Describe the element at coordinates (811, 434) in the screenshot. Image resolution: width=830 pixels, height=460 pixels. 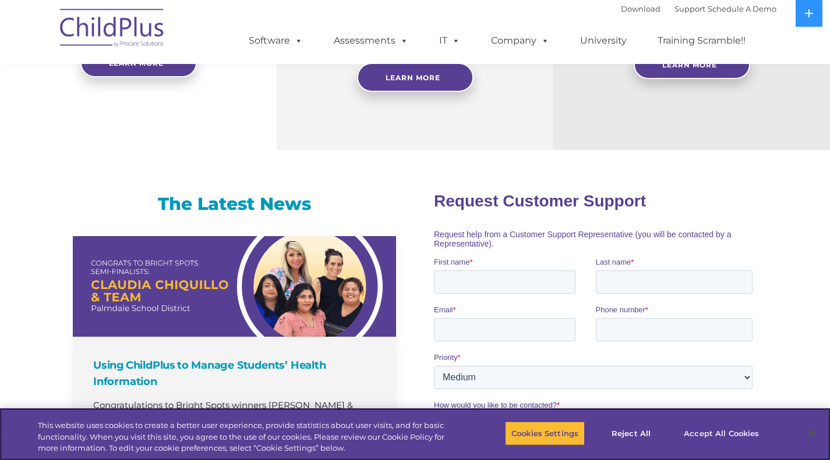
I see `button: Close` at that location.